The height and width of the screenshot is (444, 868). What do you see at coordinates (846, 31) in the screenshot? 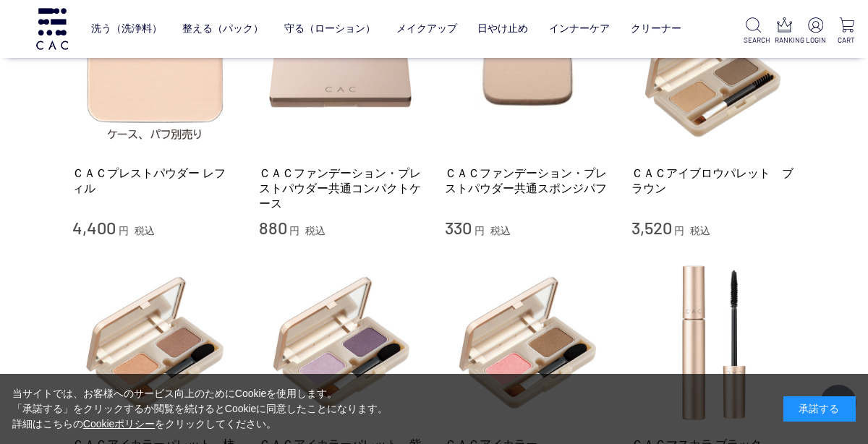
I see `a: CART` at bounding box center [846, 31].